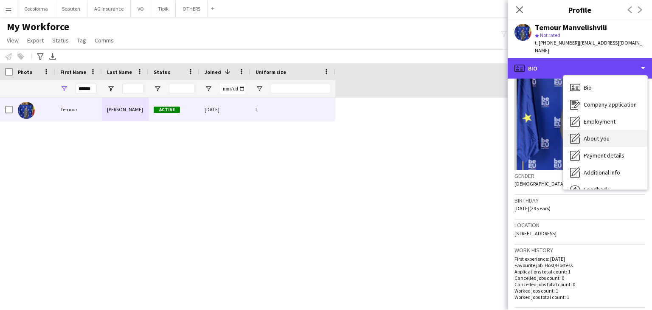 This screenshot has height=310, width=652. I want to click on p: Favourite job: Host/Hostess, so click(580, 265).